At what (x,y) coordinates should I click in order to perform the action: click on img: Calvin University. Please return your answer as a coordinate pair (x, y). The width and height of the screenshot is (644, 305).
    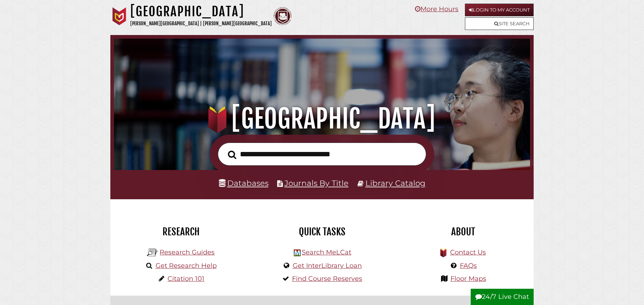
    Looking at the image, I should click on (120, 16).